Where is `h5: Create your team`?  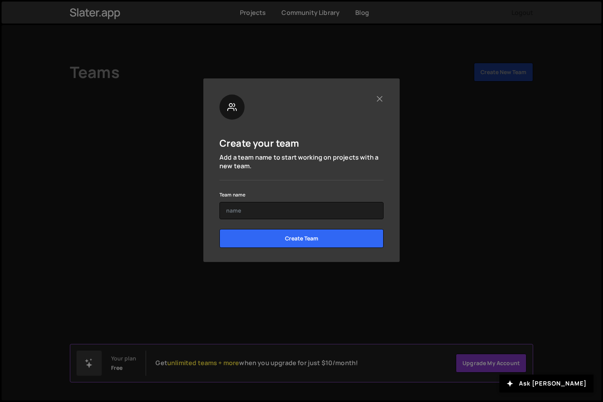
h5: Create your team is located at coordinates (260, 143).